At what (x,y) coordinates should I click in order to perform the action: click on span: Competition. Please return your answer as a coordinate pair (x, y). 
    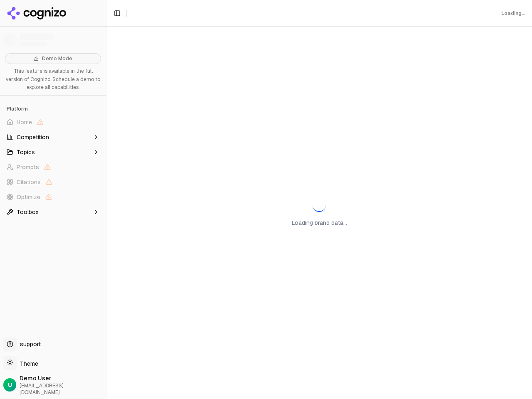
    Looking at the image, I should click on (33, 137).